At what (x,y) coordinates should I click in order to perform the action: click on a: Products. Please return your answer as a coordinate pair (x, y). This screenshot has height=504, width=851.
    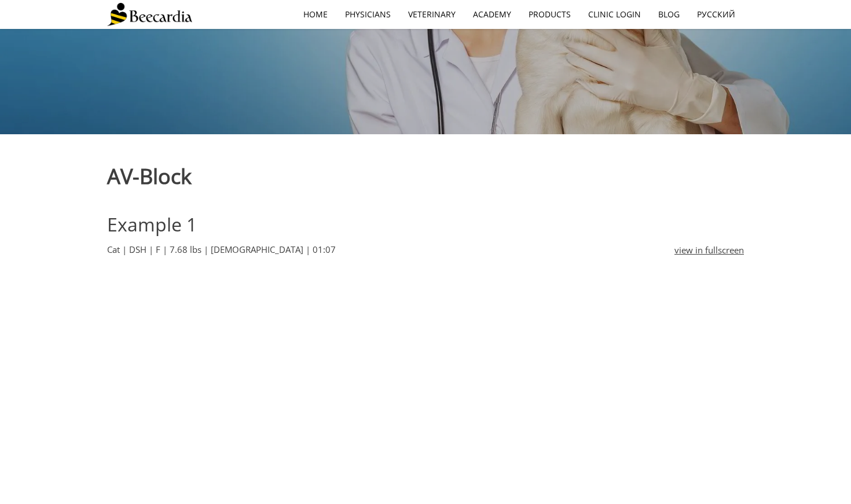
    Looking at the image, I should click on (550, 14).